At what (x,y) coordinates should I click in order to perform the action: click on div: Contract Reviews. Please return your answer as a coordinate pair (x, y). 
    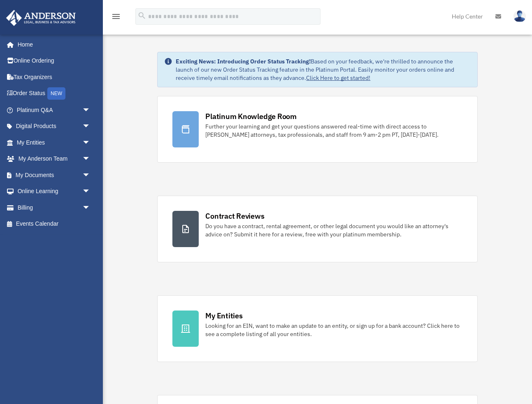
    Looking at the image, I should click on (235, 216).